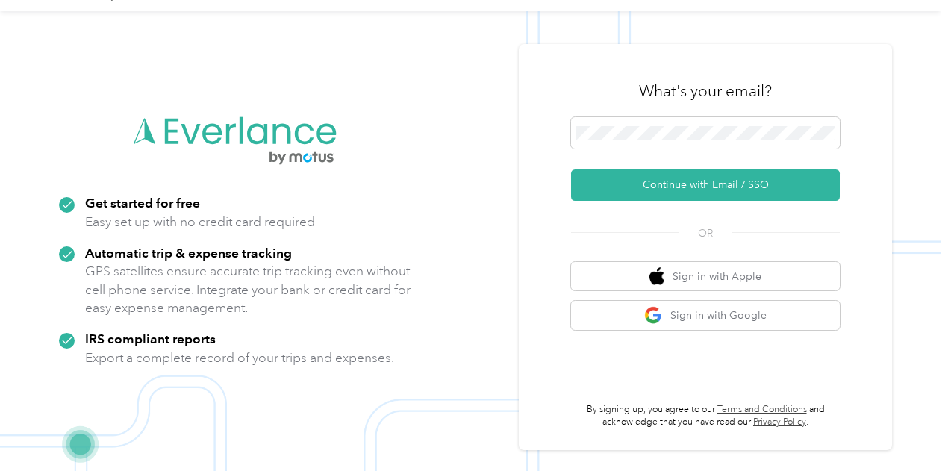 The width and height of the screenshot is (948, 471). Describe the element at coordinates (762, 409) in the screenshot. I see `a: Terms and Conditions` at that location.